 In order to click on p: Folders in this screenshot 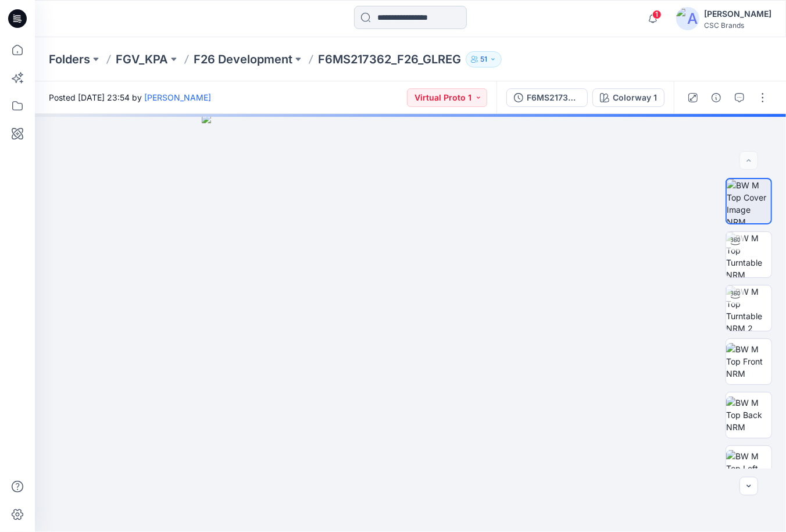, I will do `click(69, 59)`.